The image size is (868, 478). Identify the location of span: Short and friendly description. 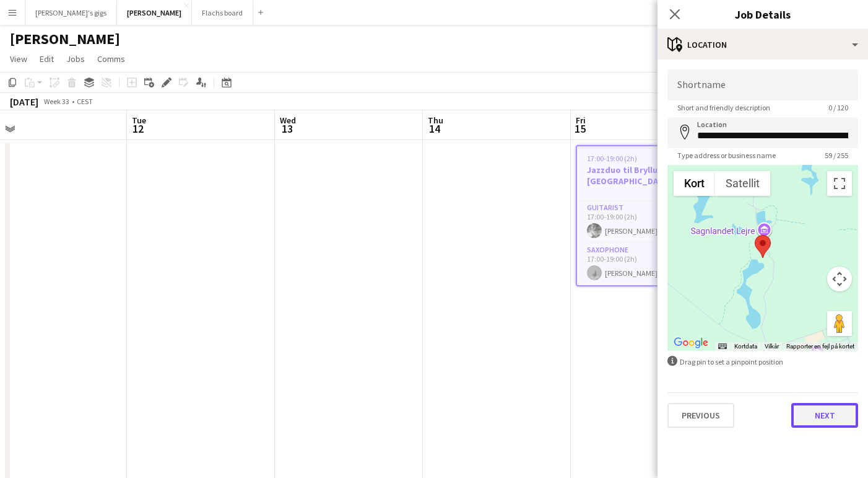
(724, 107).